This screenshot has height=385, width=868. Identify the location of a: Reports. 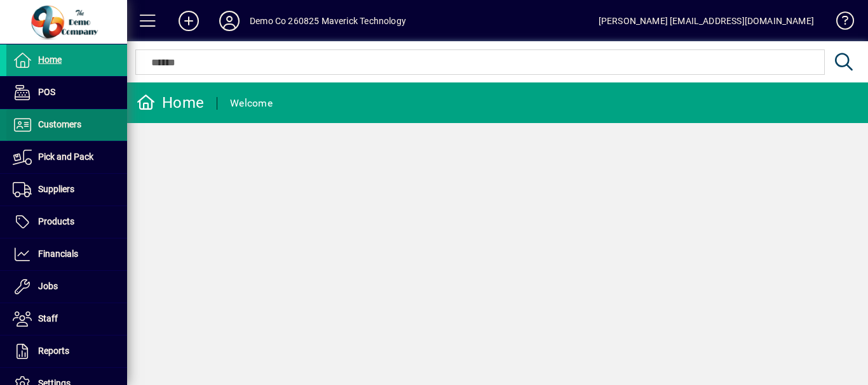
(67, 351).